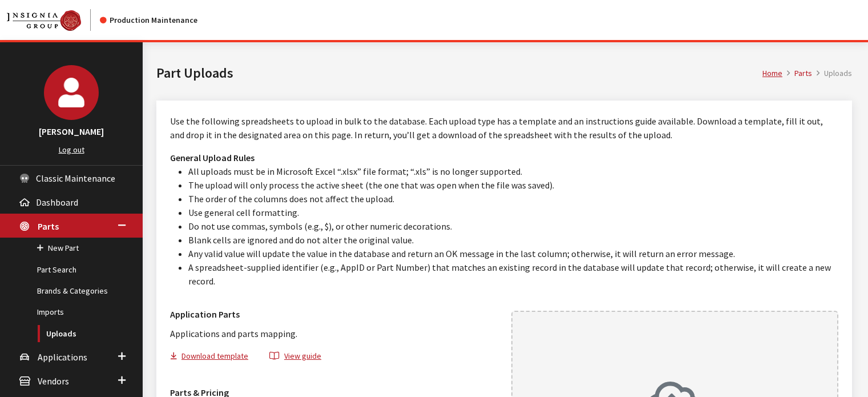 This screenshot has width=868, height=397. I want to click on a: Home, so click(772, 73).